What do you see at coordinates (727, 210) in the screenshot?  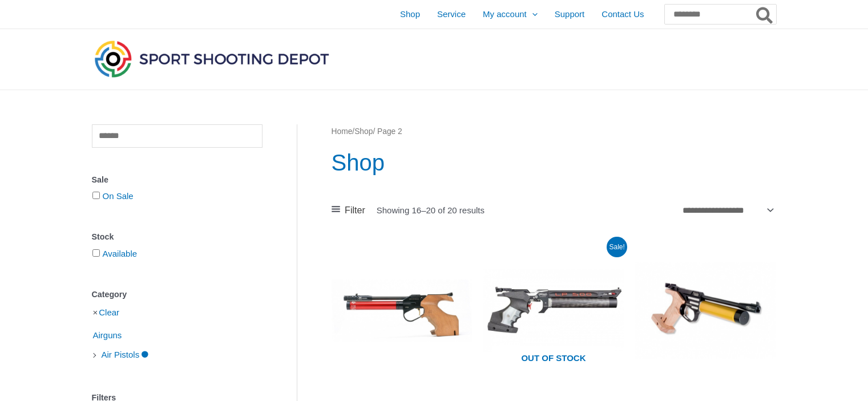 I see `select: Shop order` at bounding box center [727, 210].